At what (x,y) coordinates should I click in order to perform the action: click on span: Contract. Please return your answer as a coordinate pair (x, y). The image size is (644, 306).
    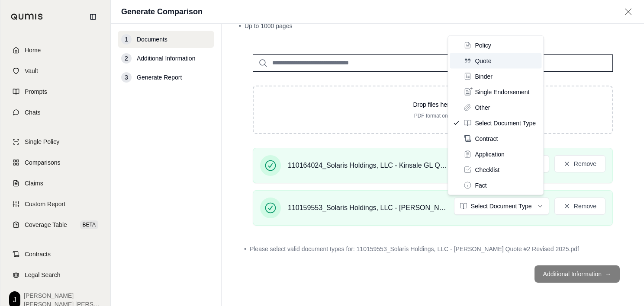
    Looking at the image, I should click on (486, 139).